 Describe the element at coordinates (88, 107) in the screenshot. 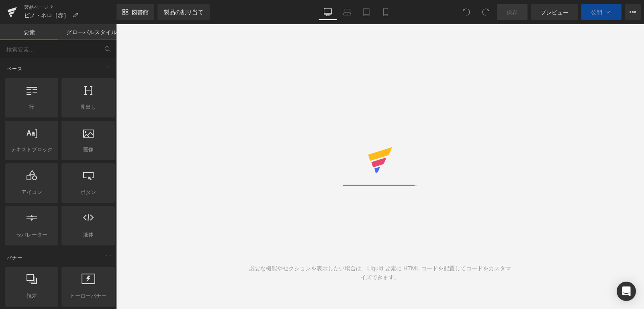

I see `font: 見出し` at that location.